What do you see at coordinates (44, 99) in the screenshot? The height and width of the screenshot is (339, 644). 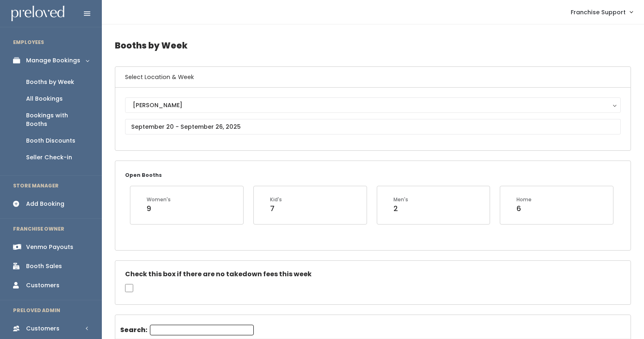 I see `div: All Bookings` at bounding box center [44, 99].